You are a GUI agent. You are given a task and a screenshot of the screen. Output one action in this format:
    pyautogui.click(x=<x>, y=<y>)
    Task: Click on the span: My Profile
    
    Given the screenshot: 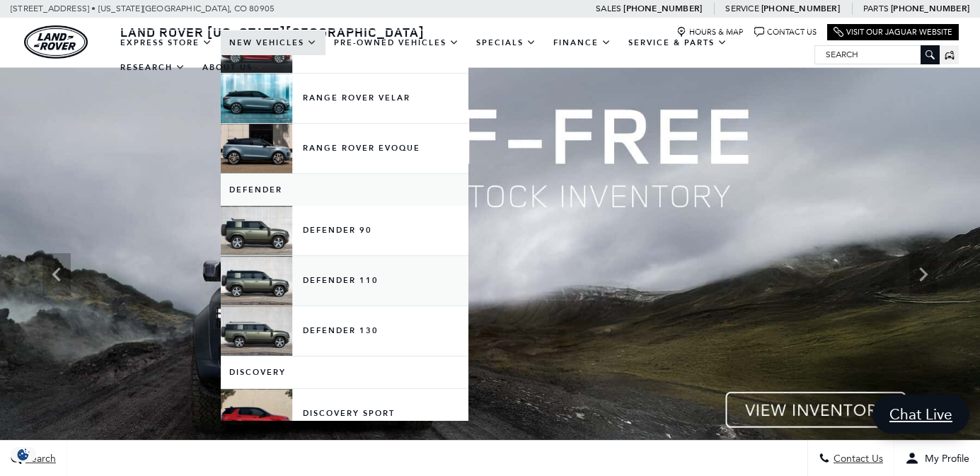 What is the action you would take?
    pyautogui.click(x=943, y=458)
    